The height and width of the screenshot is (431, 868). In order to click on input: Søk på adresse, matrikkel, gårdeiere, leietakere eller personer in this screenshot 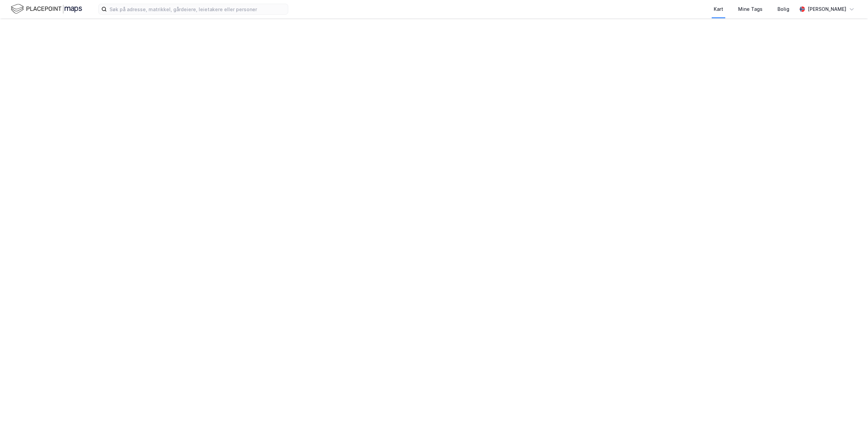, I will do `click(198, 9)`.